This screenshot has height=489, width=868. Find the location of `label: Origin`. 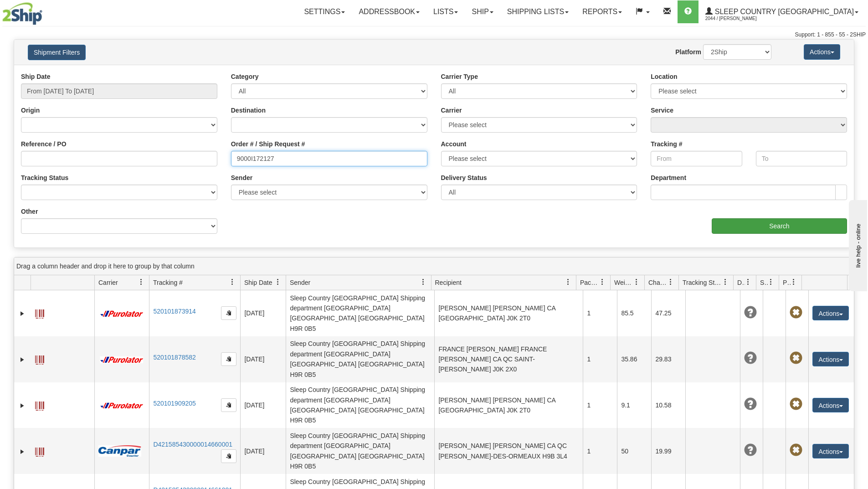

label: Origin is located at coordinates (30, 110).